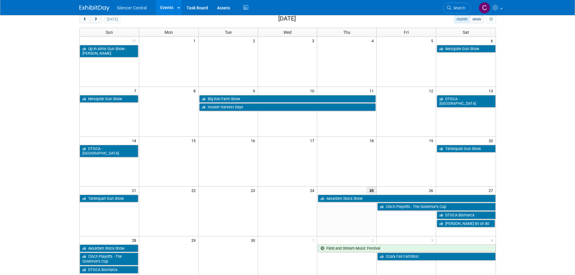  What do you see at coordinates (372, 91) in the screenshot?
I see `span: 11` at bounding box center [372, 91].